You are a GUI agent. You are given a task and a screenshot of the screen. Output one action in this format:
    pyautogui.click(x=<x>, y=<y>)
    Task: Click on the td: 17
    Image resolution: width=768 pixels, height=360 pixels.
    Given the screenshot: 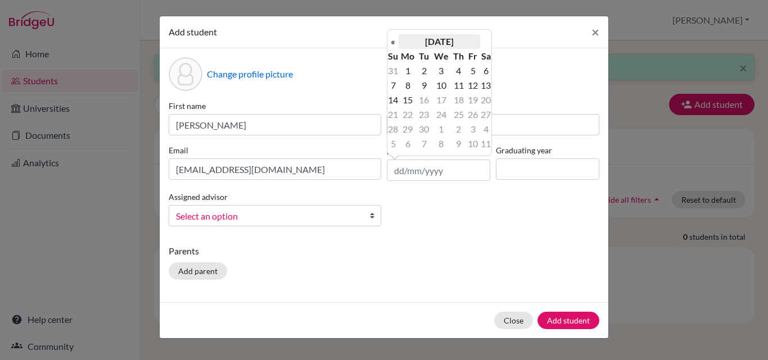 What is the action you would take?
    pyautogui.click(x=441, y=100)
    